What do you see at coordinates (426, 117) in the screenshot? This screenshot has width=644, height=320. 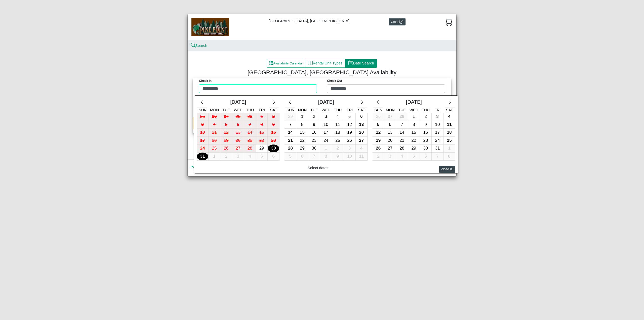 I see `div: 2` at bounding box center [426, 117].